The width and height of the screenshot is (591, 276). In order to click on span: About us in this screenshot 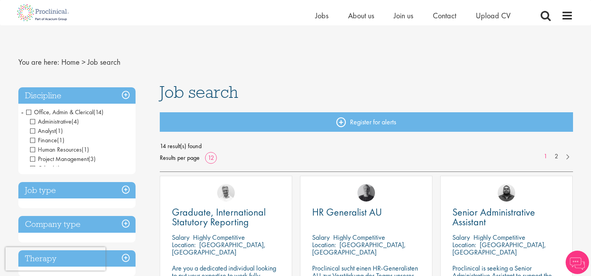, I will do `click(361, 16)`.